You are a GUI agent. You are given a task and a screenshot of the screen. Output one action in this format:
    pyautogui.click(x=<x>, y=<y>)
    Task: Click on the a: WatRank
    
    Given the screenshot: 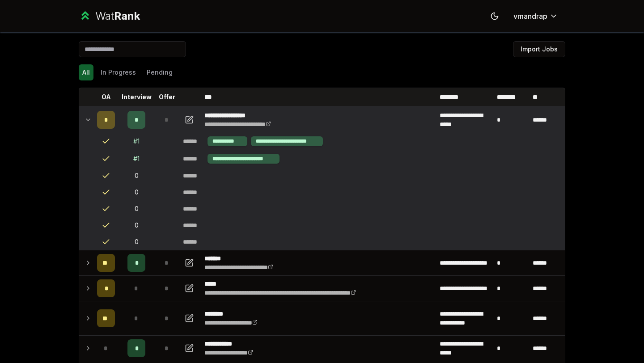 What is the action you would take?
    pyautogui.click(x=109, y=16)
    